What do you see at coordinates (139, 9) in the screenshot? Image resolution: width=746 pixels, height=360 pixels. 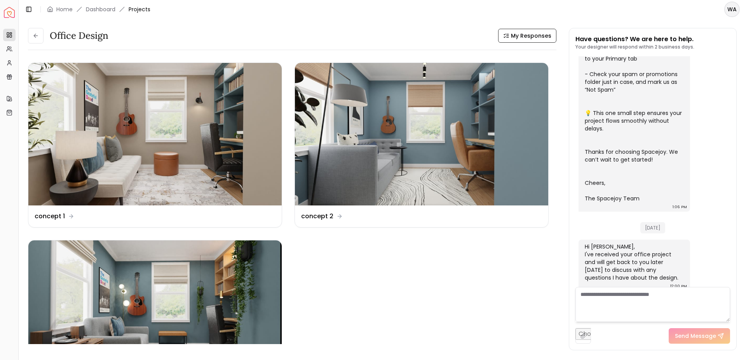 I see `span: Projects` at bounding box center [139, 9].